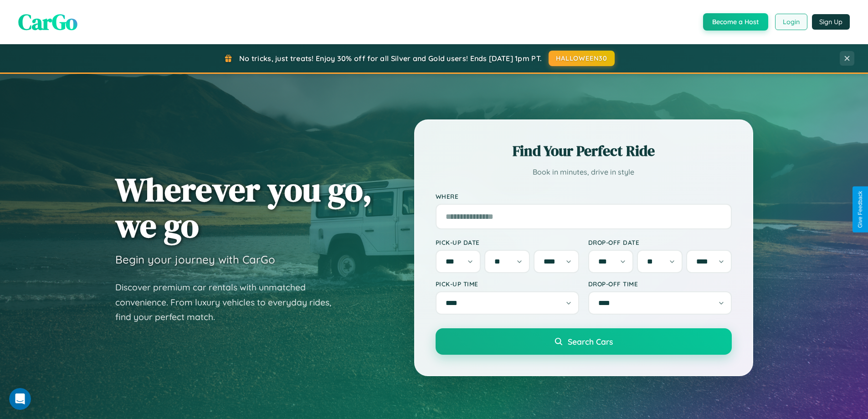  I want to click on label: Where, so click(584, 196).